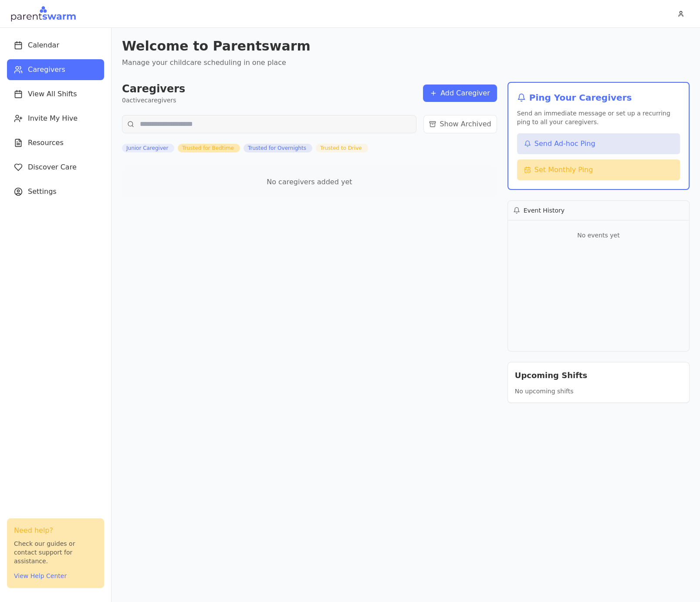 The height and width of the screenshot is (602, 700). I want to click on p: Check our guides or contact support for assistance., so click(55, 553).